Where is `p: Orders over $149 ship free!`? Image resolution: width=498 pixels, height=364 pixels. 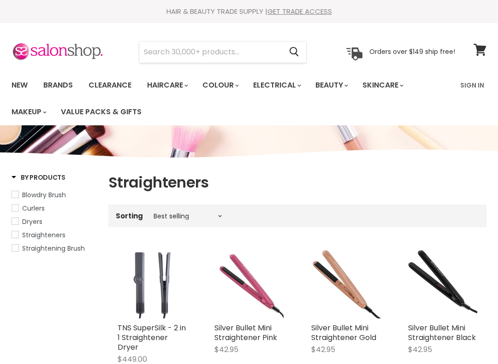 p: Orders over $149 ship free! is located at coordinates (412, 52).